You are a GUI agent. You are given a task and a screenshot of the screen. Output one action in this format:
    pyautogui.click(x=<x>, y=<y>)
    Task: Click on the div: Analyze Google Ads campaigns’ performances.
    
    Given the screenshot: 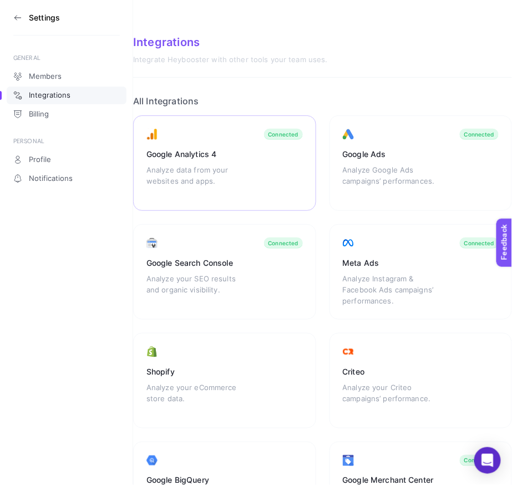 What is the action you would take?
    pyautogui.click(x=392, y=181)
    